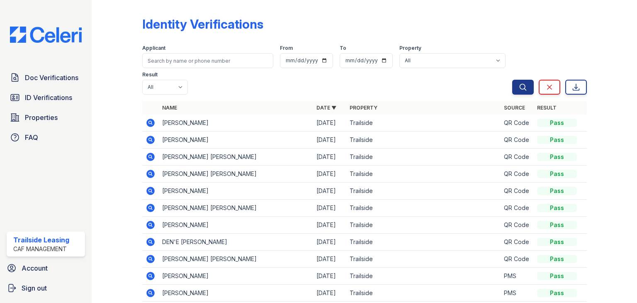 The width and height of the screenshot is (637, 303). Describe the element at coordinates (46, 78) in the screenshot. I see `a: Doc Verifications` at that location.